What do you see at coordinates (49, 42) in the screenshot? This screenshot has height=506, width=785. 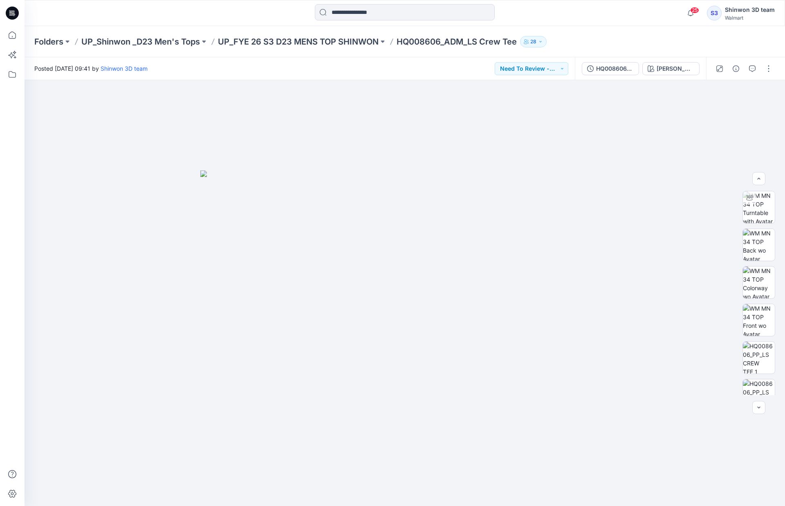 I see `a: Folders` at bounding box center [49, 42].